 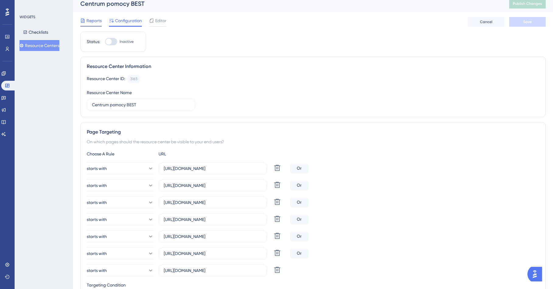 What do you see at coordinates (133, 79) in the screenshot?
I see `div: 3183` at bounding box center [133, 79].